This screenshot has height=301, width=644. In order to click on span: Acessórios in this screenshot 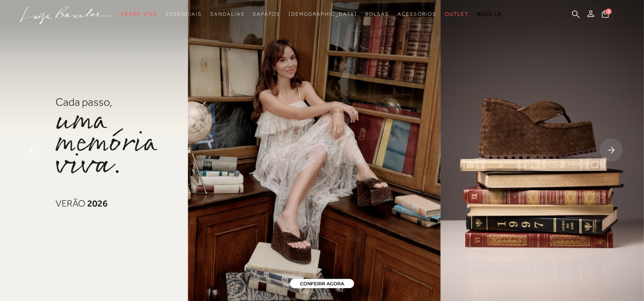, I will do `click(417, 14)`.